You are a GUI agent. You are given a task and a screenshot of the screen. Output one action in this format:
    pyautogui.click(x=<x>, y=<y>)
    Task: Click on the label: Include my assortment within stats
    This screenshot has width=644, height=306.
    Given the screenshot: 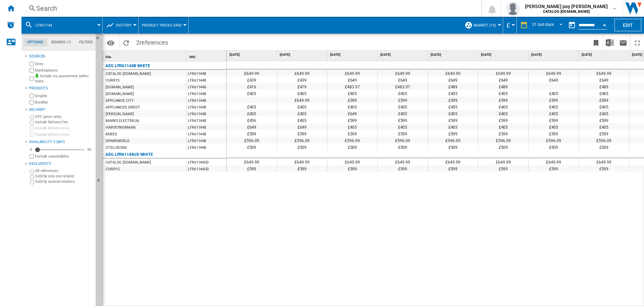 What is the action you would take?
    pyautogui.click(x=63, y=79)
    